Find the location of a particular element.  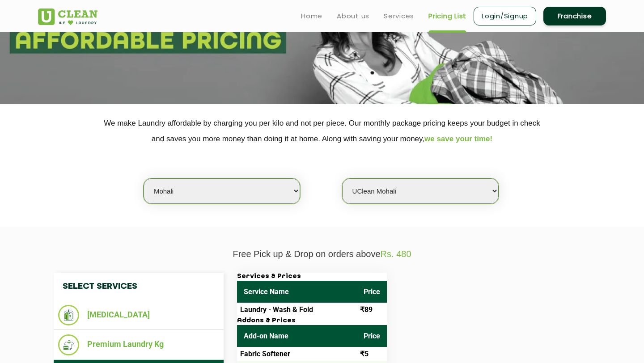

td: ₹5 is located at coordinates (372, 354).